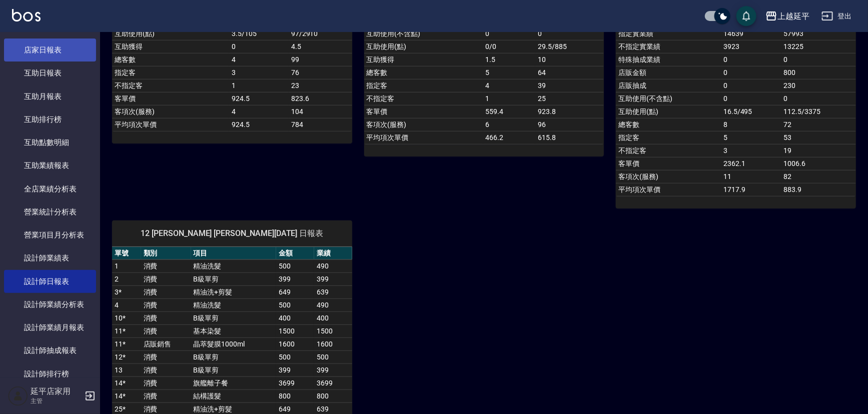 The width and height of the screenshot is (868, 414). I want to click on td: 466.2, so click(509, 138).